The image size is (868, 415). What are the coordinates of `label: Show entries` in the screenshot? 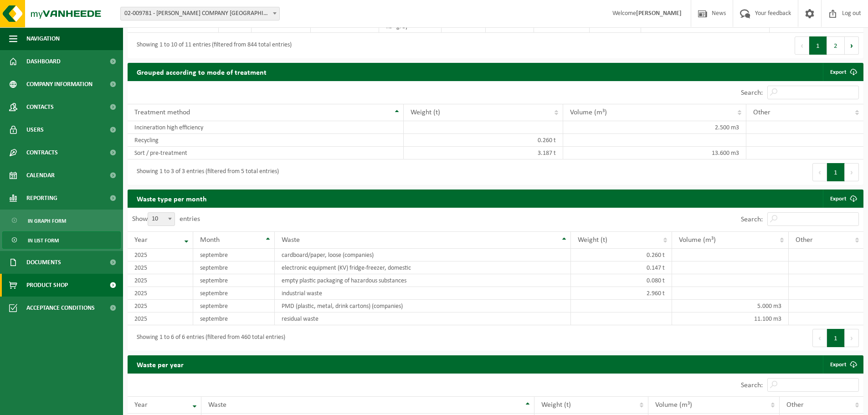 It's located at (166, 219).